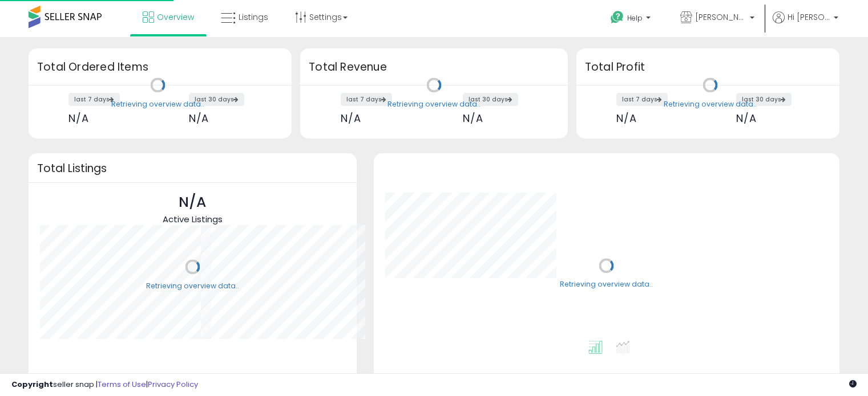 The image size is (868, 396). Describe the element at coordinates (32, 384) in the screenshot. I see `strong: Copyright` at that location.